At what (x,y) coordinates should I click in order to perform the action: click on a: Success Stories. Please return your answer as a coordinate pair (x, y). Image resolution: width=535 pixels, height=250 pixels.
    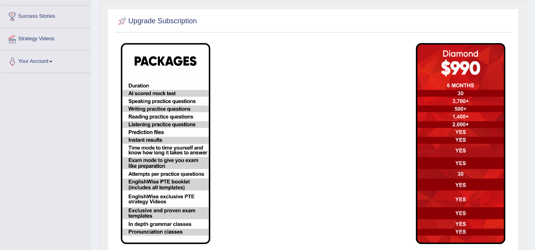
    Looking at the image, I should click on (46, 15).